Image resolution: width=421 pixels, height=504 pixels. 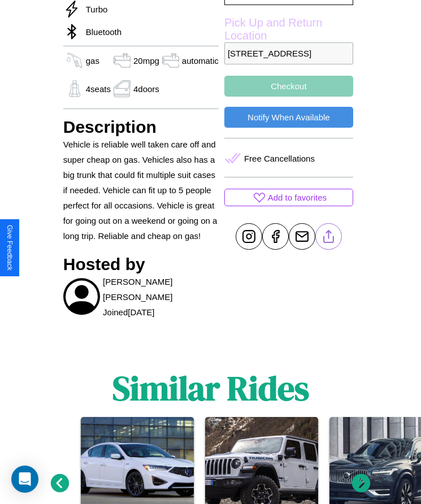 What do you see at coordinates (211, 389) in the screenshot?
I see `h1: Similar Rides` at bounding box center [211, 389].